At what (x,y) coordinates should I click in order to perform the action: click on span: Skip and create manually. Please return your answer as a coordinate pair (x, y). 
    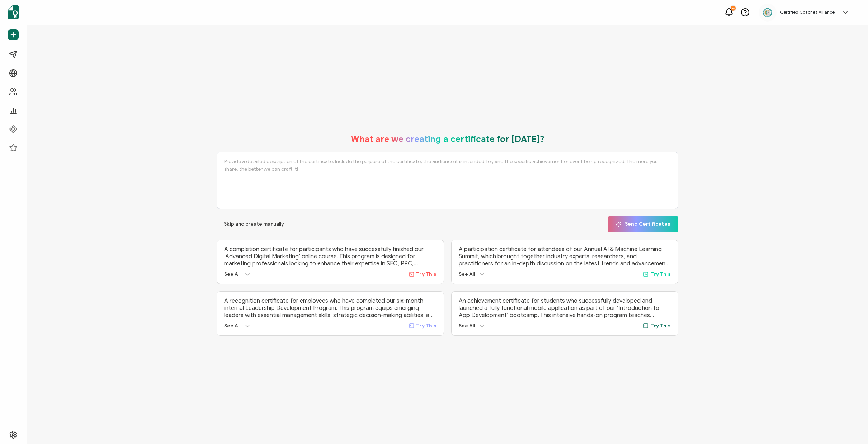
    Looking at the image, I should click on (254, 224).